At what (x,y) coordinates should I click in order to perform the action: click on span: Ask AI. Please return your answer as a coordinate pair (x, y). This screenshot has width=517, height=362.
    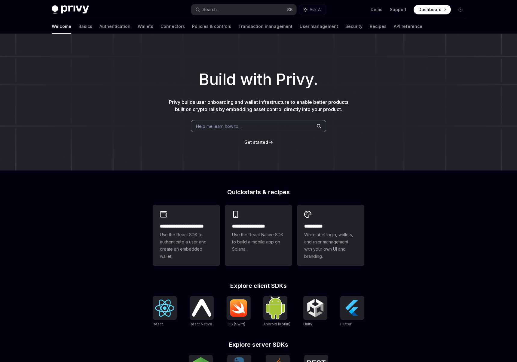
    Looking at the image, I should click on (315, 10).